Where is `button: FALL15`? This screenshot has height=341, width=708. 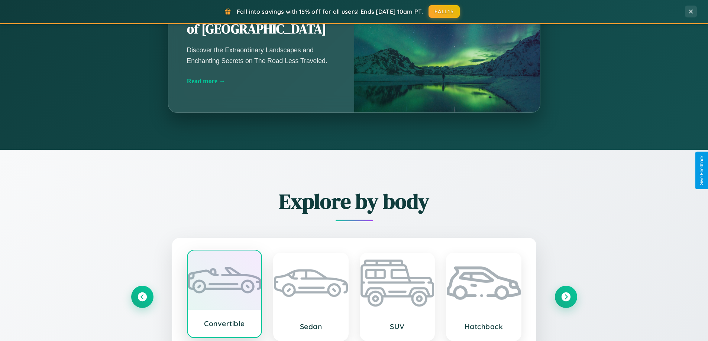
button: FALL15 is located at coordinates (444, 12).